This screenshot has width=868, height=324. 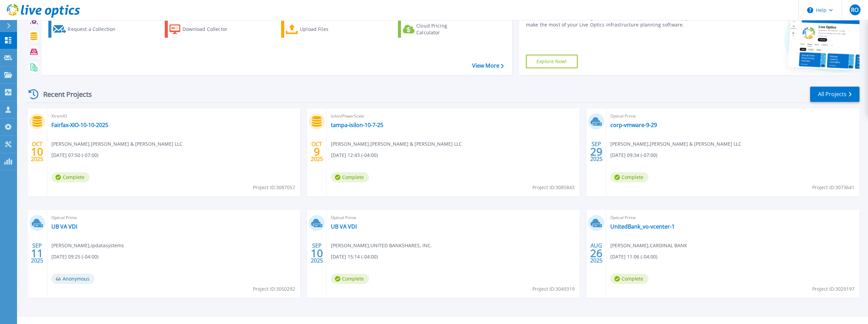 I want to click on div: Upload Files, so click(x=327, y=29).